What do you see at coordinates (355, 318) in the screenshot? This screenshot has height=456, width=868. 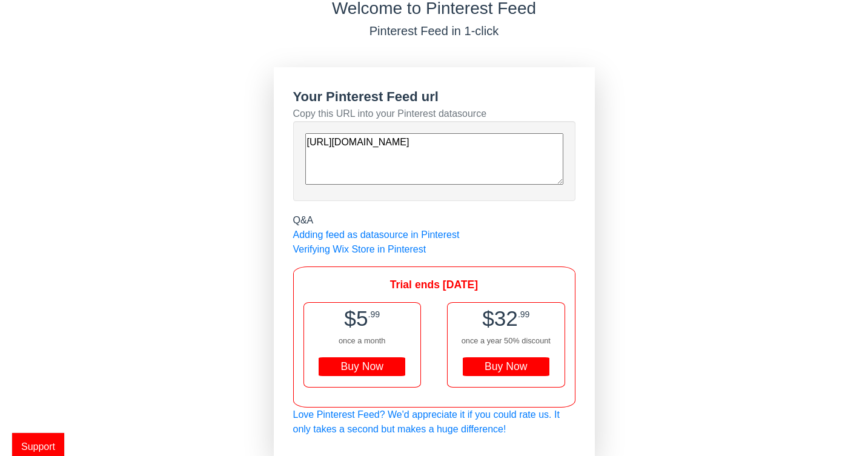 I see `span: $5` at bounding box center [355, 318].